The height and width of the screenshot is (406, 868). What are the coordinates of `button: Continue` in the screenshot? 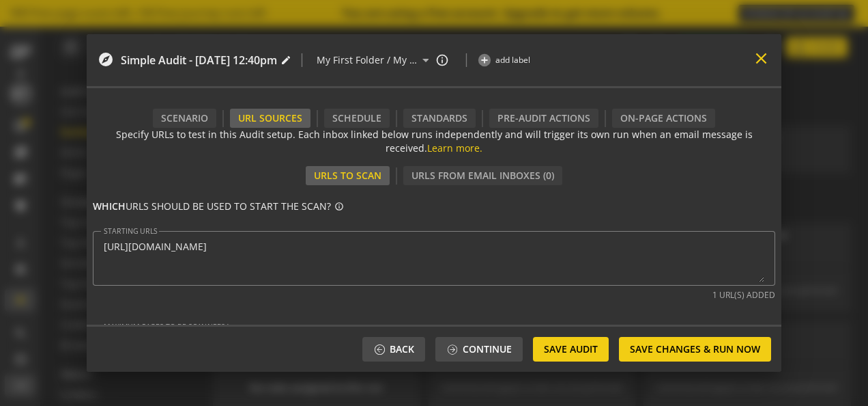 It's located at (479, 349).